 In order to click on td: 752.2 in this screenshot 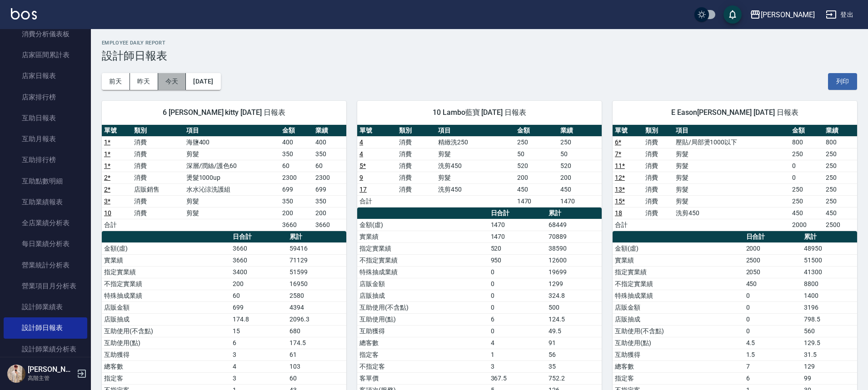, I will do `click(574, 378)`.